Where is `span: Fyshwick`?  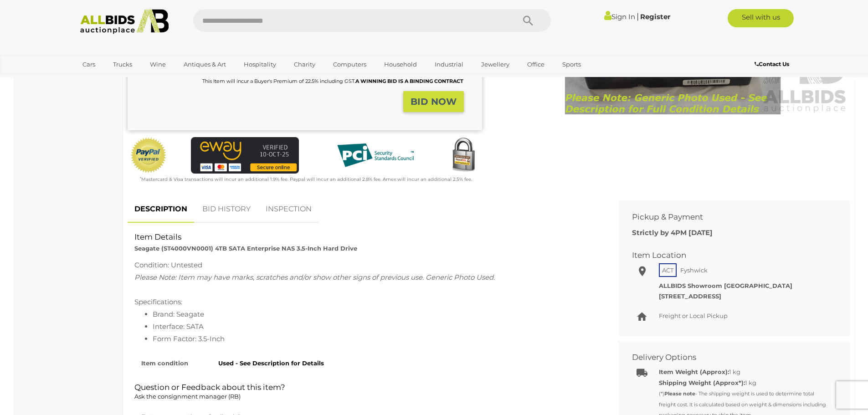
span: Fyshwick is located at coordinates (694, 270).